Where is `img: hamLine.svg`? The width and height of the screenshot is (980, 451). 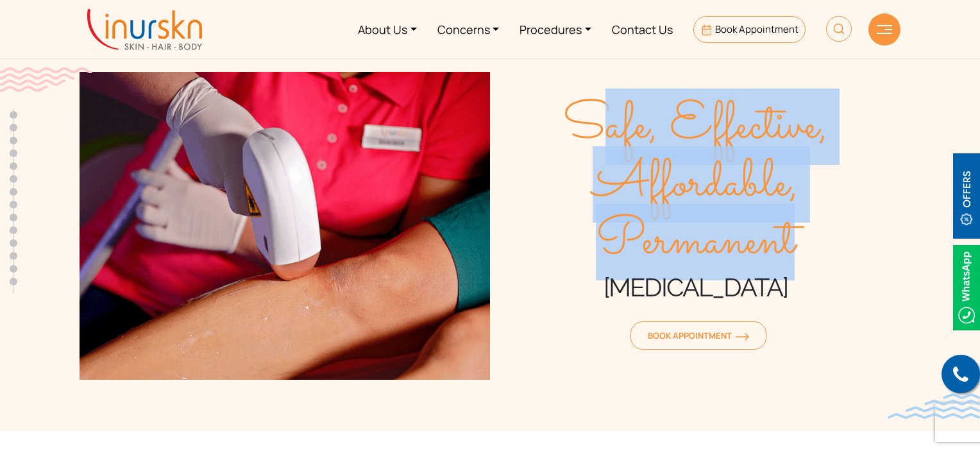 img: hamLine.svg is located at coordinates (884, 30).